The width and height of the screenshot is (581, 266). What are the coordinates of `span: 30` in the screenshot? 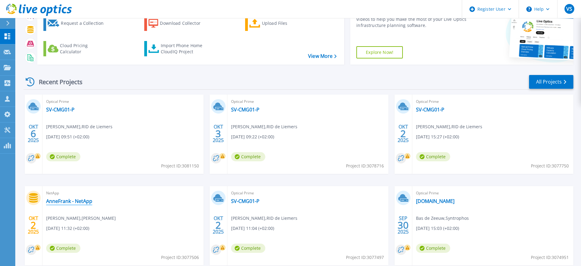 It's located at (403, 225).